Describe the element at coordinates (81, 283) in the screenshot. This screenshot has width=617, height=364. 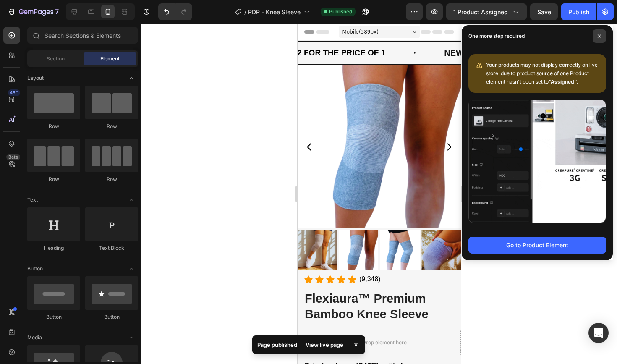
I see `h2: Flexiaura™ Premium Bamboo Knee Sleeve` at that location.